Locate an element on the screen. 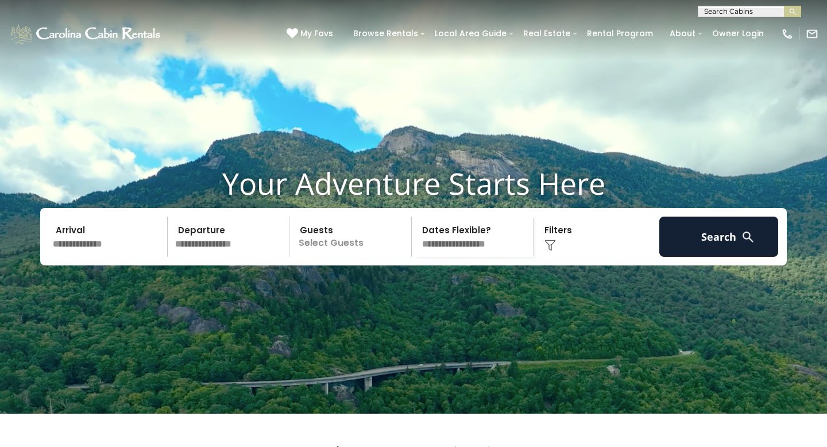 This screenshot has height=447, width=827. img: phone-regular-white.png is located at coordinates (788, 34).